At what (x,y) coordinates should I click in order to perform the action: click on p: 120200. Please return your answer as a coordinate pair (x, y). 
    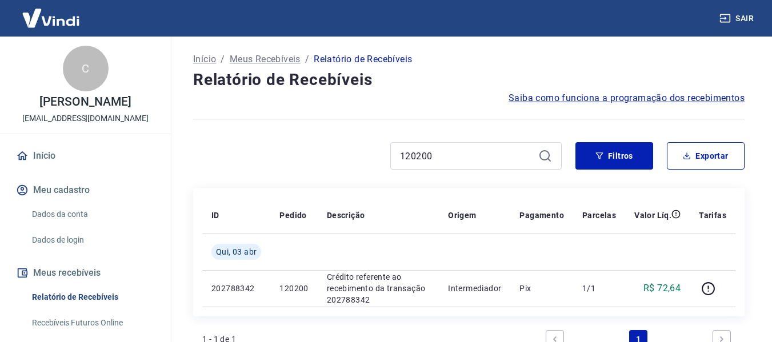
    Looking at the image, I should click on (294, 289).